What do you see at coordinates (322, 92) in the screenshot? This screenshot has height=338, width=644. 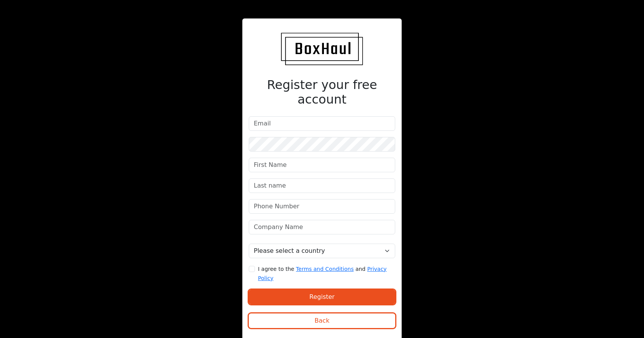 I see `h2: Register your free account` at bounding box center [322, 92].